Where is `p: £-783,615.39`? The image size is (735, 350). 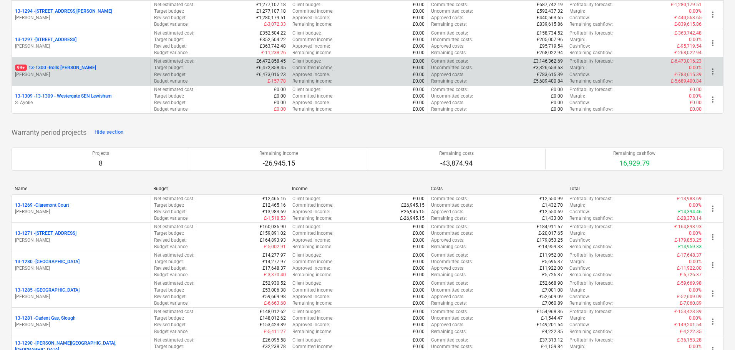
p: £-783,615.39 is located at coordinates (688, 75).